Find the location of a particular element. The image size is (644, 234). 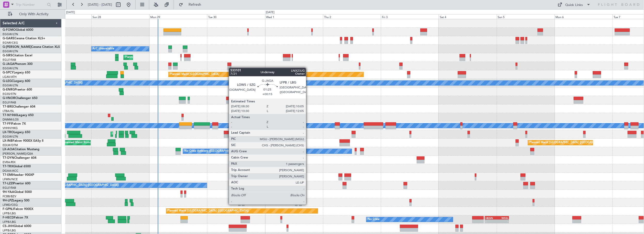

span: CS-JHH is located at coordinates (8, 226).